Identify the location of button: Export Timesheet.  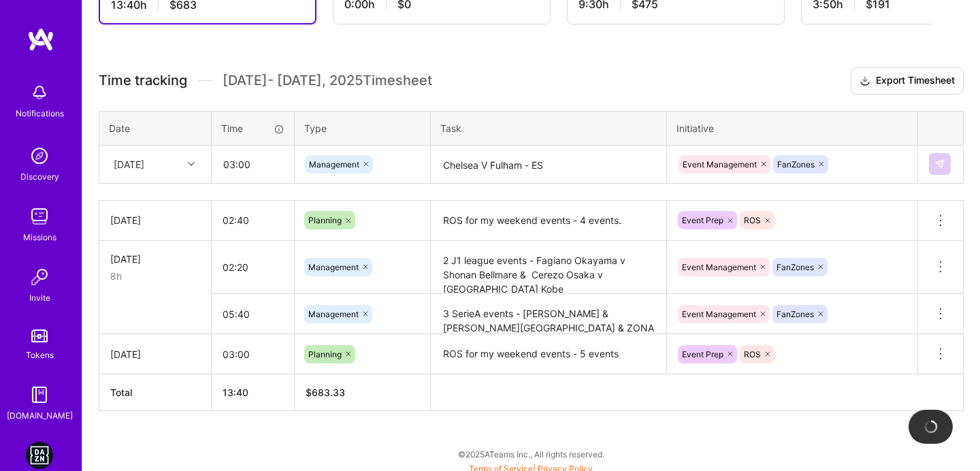
(907, 81).